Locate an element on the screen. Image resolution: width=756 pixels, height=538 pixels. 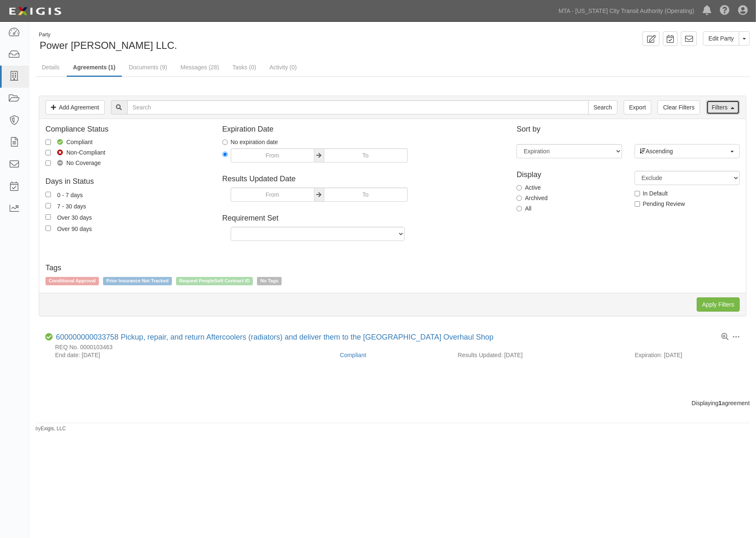
input: Pending Review is located at coordinates (637, 204).